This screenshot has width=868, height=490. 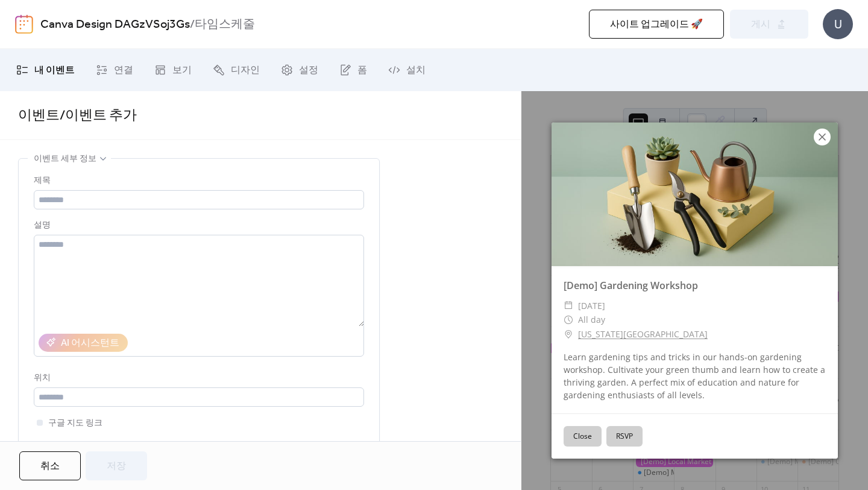 I want to click on div: 설명, so click(x=197, y=225).